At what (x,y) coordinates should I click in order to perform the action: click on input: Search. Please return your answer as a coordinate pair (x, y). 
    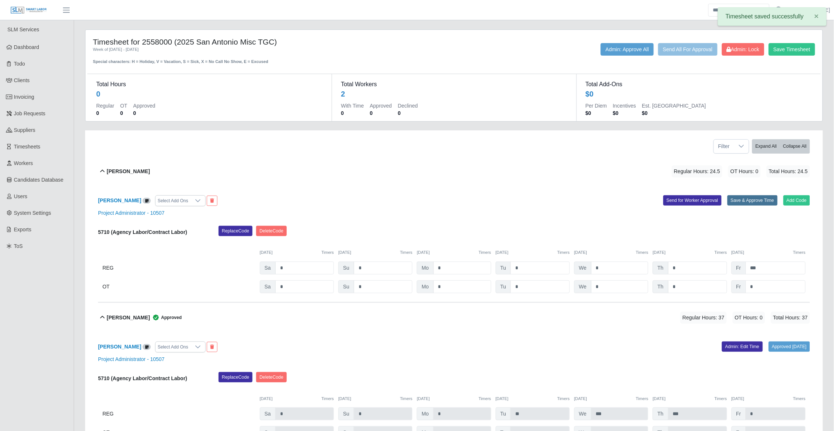
    Looking at the image, I should click on (739, 10).